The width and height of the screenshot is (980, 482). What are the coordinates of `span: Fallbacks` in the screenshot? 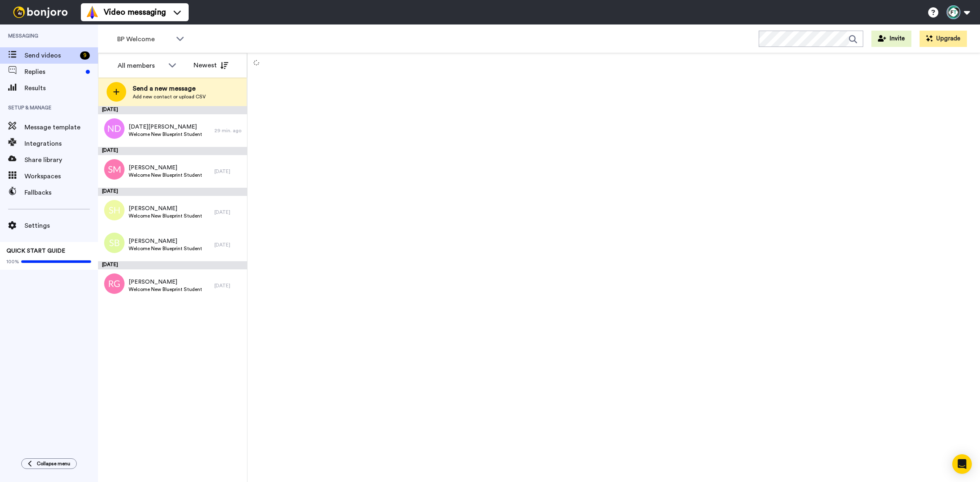 It's located at (62, 193).